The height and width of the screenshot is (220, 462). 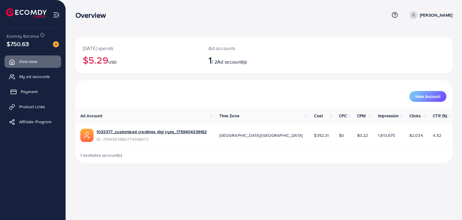 What do you see at coordinates (428, 96) in the screenshot?
I see `span: New Account` at bounding box center [428, 96].